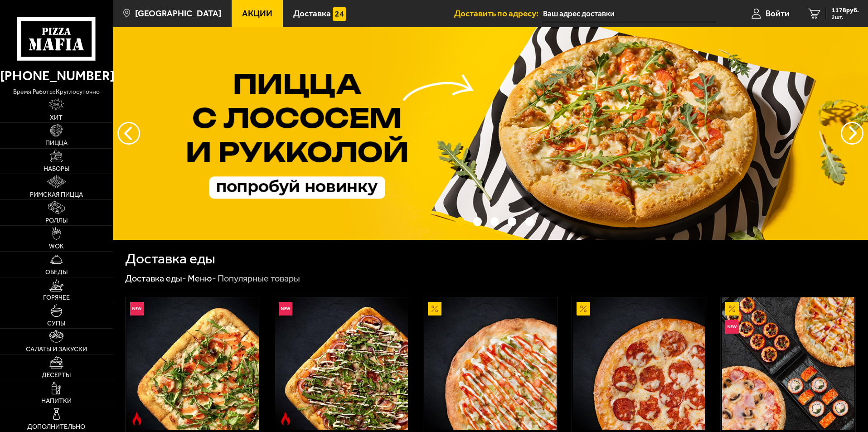 This screenshot has width=868, height=432. What do you see at coordinates (56, 195) in the screenshot?
I see `span: Римская пицца` at bounding box center [56, 195].